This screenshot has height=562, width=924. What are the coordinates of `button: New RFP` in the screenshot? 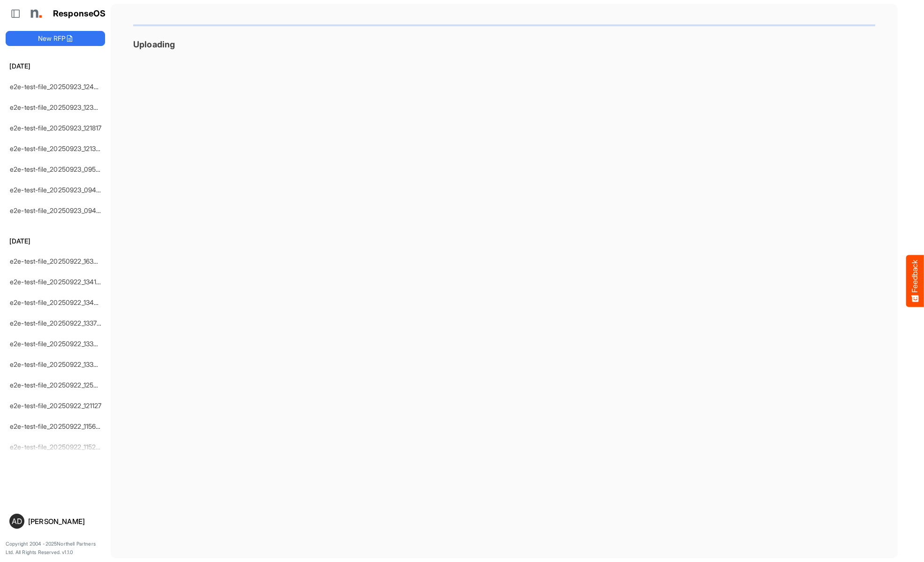 It's located at (56, 38).